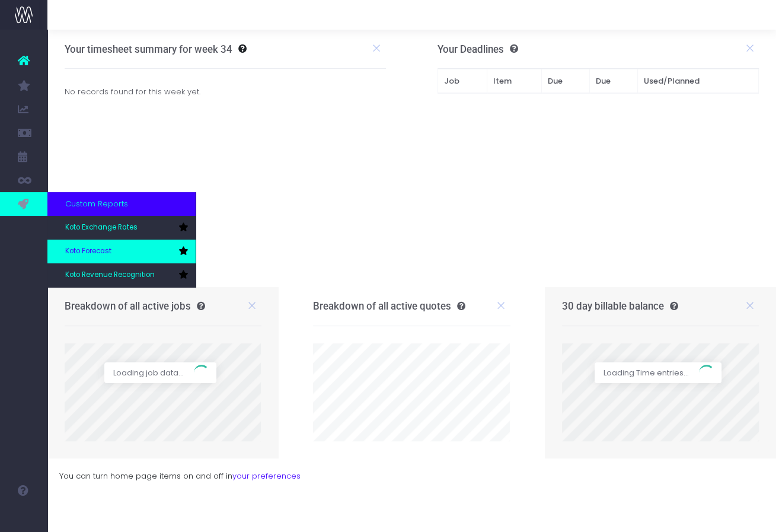  I want to click on span: Koto Forecast, so click(89, 252).